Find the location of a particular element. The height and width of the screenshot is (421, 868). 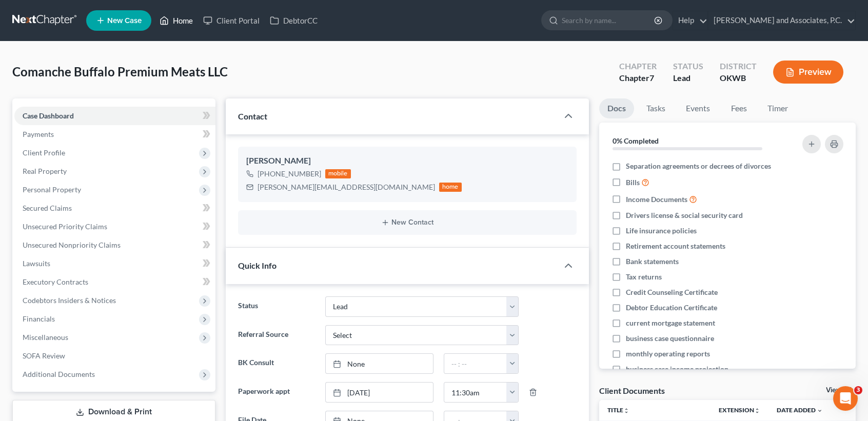

a: View All is located at coordinates (839, 390).